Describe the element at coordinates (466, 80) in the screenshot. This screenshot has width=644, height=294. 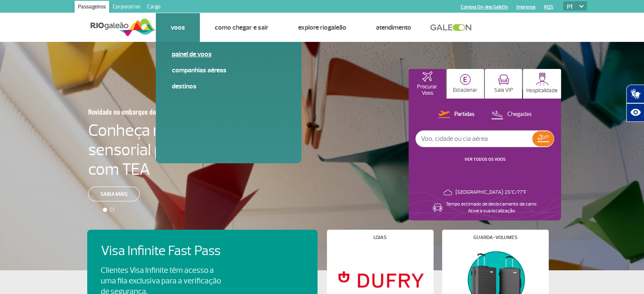
I see `img: carParkingHome.svg` at that location.